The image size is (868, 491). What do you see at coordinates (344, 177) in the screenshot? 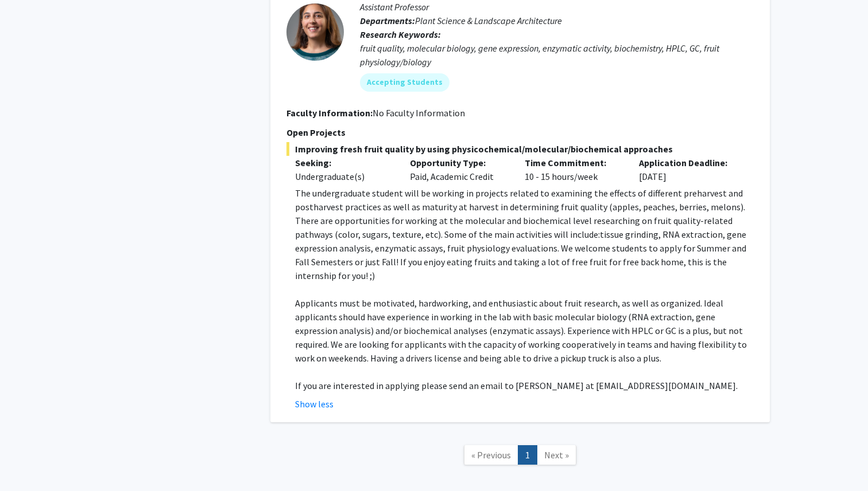
I see `div: Undergraduate(s)` at bounding box center [344, 177].